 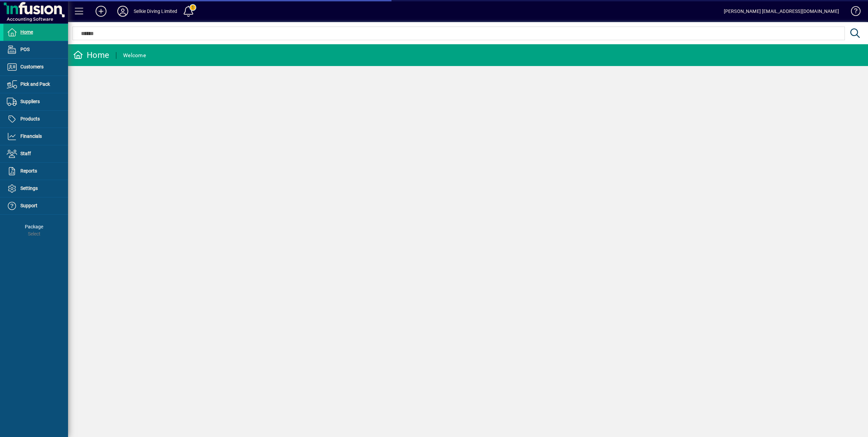 I want to click on button: Add, so click(x=101, y=11).